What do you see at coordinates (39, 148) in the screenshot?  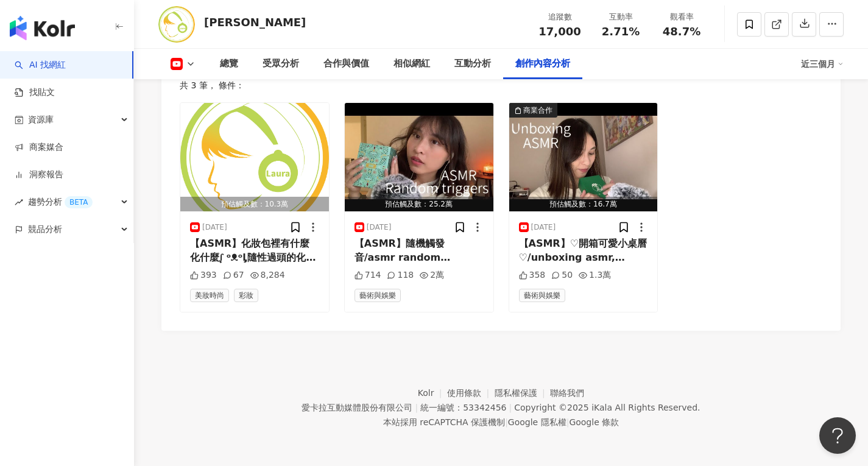 I see `a: 商案媒合` at bounding box center [39, 148].